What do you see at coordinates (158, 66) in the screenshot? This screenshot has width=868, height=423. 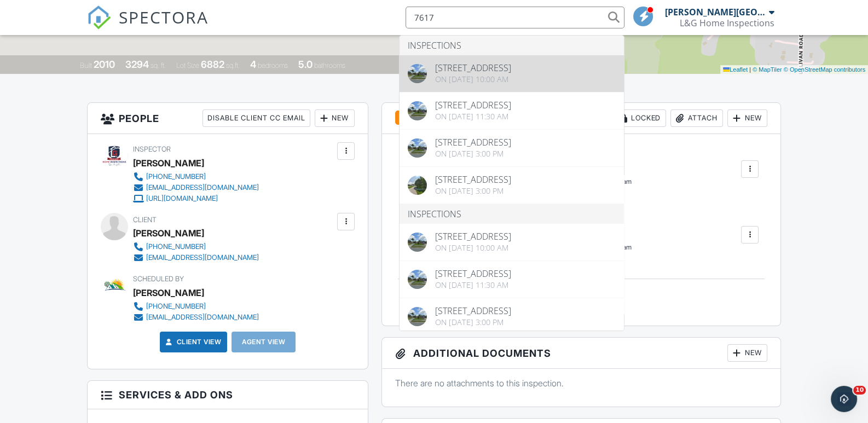 I see `span: sq. ft.` at bounding box center [158, 66].